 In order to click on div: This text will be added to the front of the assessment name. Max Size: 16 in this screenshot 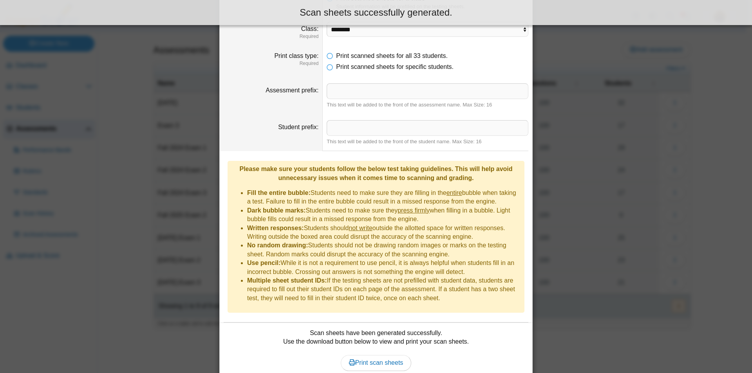, I will do `click(427, 105)`.